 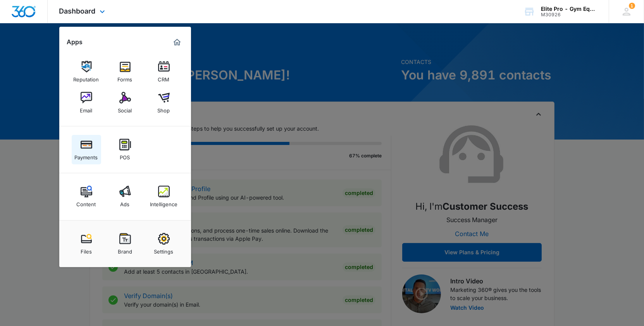 I want to click on a: POS, so click(x=125, y=150).